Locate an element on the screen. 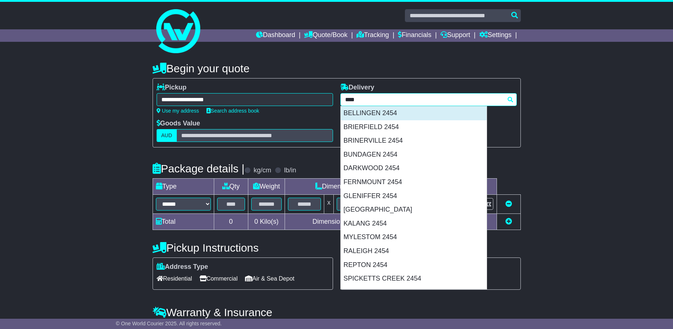  label: kg/cm is located at coordinates (262, 171).